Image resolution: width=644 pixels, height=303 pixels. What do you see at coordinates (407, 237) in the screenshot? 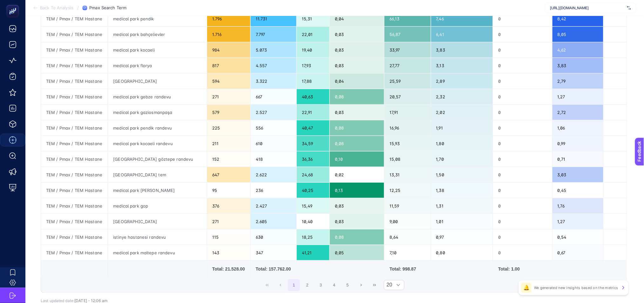
I see `div: 8,64` at bounding box center [407, 237].